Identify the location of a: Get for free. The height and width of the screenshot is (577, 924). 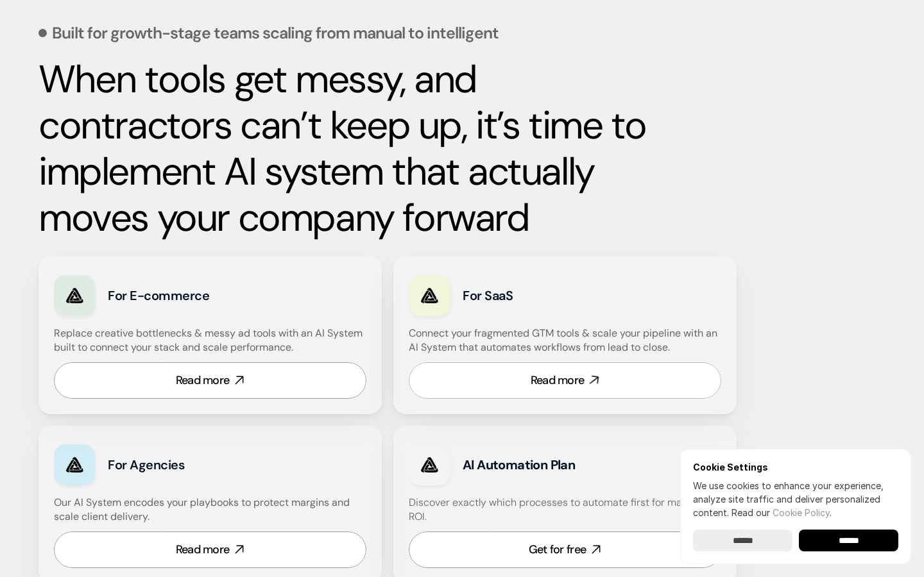
(565, 550).